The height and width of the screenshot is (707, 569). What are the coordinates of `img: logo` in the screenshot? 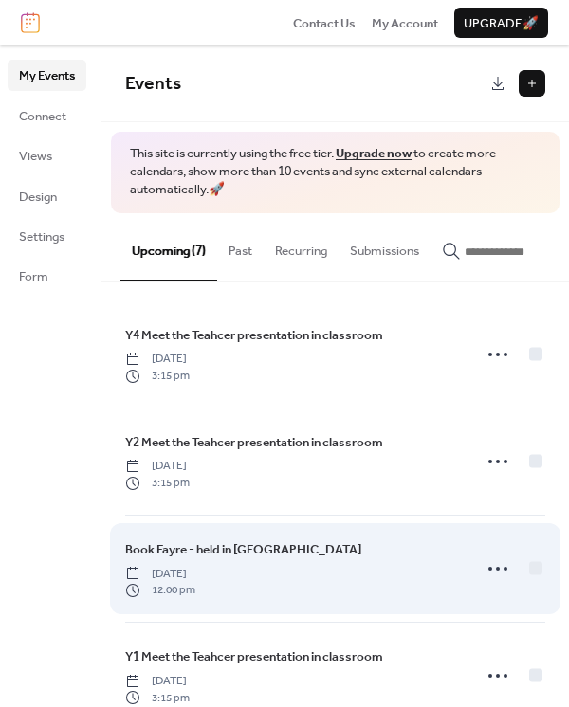 It's located at (30, 23).